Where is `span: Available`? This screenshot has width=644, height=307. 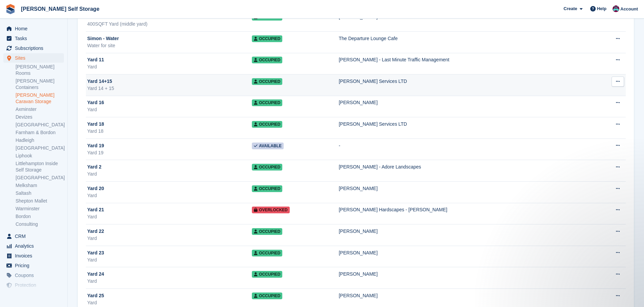 span: Available is located at coordinates (267, 146).